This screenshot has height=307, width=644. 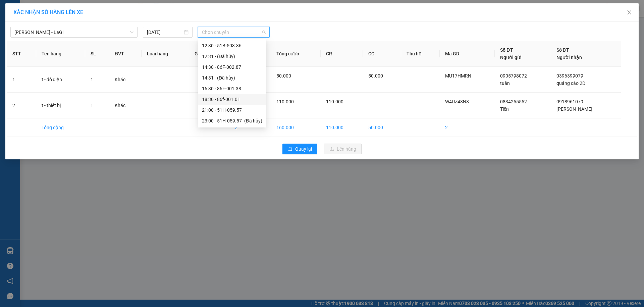 What do you see at coordinates (296, 128) in the screenshot?
I see `td: 160.000` at bounding box center [296, 128].